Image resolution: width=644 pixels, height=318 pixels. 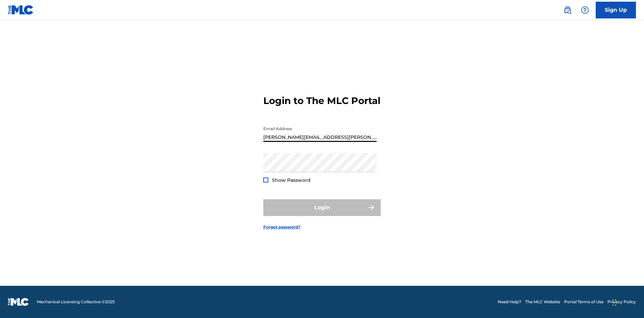 What do you see at coordinates (282, 227) in the screenshot?
I see `a: Forgot password?` at bounding box center [282, 227].